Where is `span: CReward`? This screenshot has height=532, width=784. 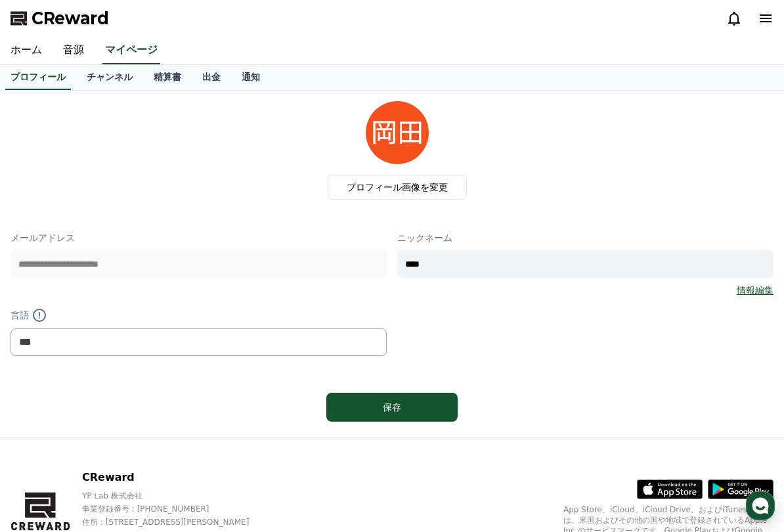
span: CReward is located at coordinates (71, 18).